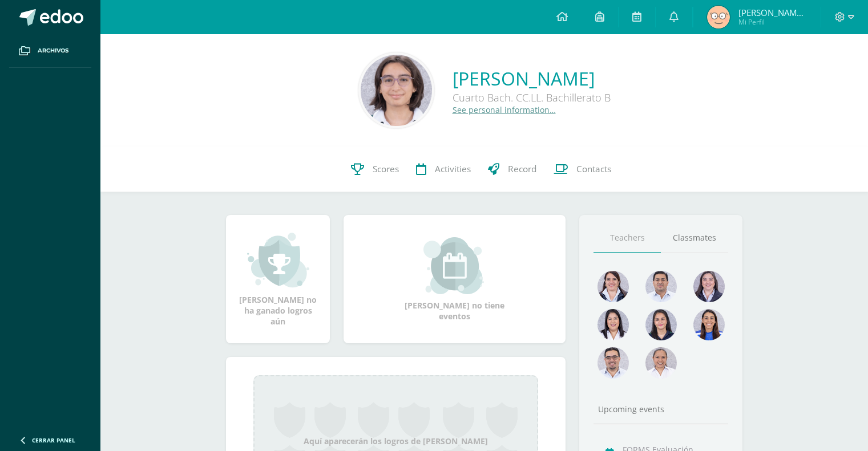 This screenshot has width=868, height=451. I want to click on a: Classmates, so click(694, 238).